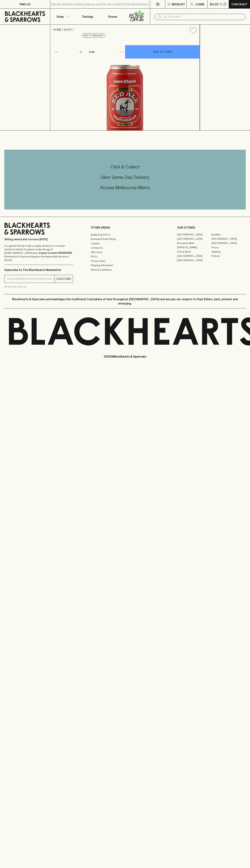  What do you see at coordinates (200, 4) in the screenshot?
I see `p: Login` at bounding box center [200, 4].